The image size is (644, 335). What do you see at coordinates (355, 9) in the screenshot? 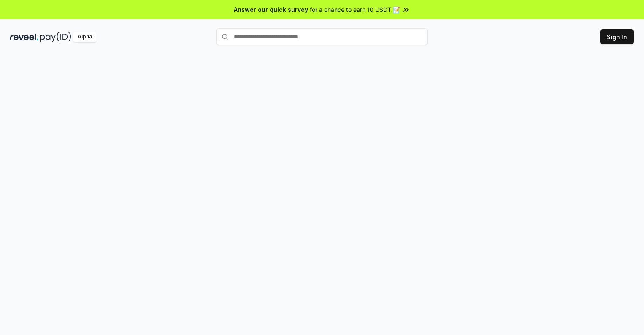
I see `span: for a chance to earn 10 USDT 📝` at bounding box center [355, 9].